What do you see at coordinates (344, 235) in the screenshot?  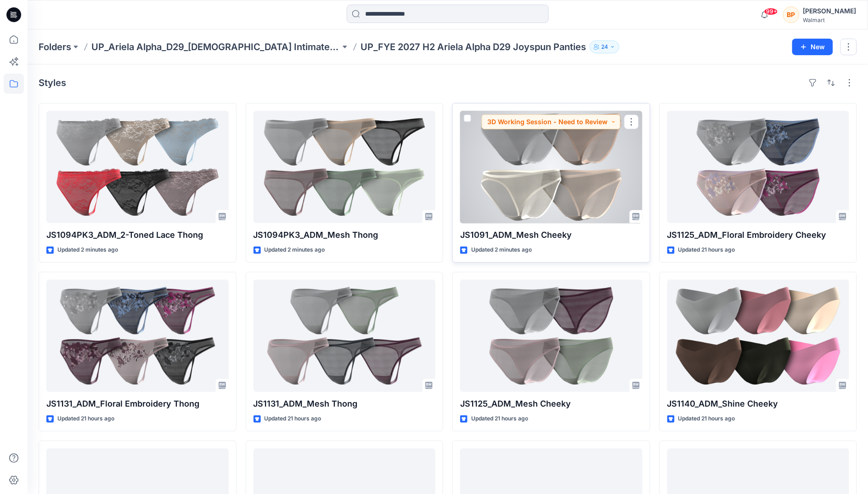 I see `p: JS1094PK3_ADM_Mesh Thong` at bounding box center [344, 235].